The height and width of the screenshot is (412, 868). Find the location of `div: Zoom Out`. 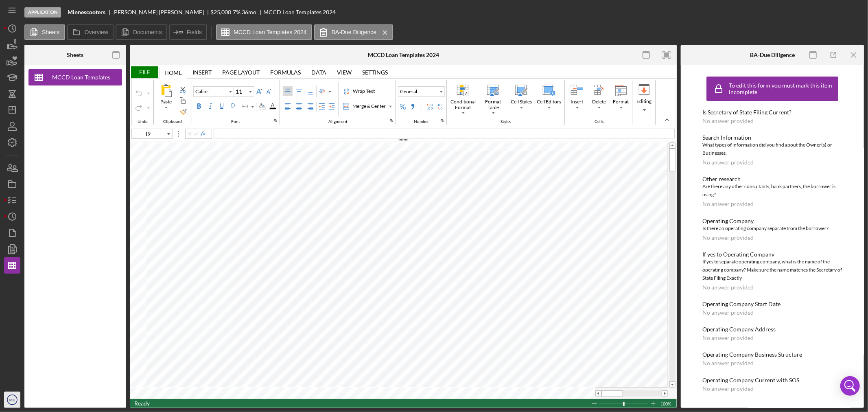

div: Zoom Out is located at coordinates (595, 403).